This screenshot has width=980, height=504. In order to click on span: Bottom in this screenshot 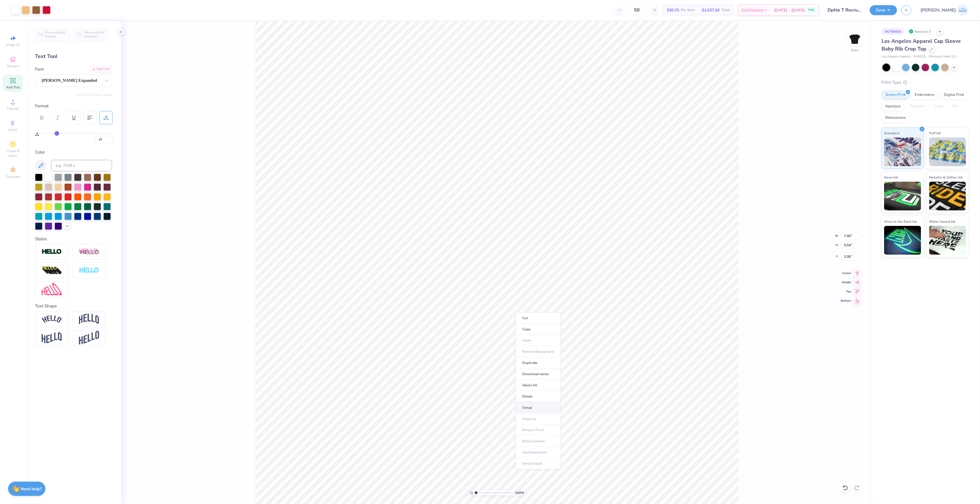, I will do `click(846, 301)`.